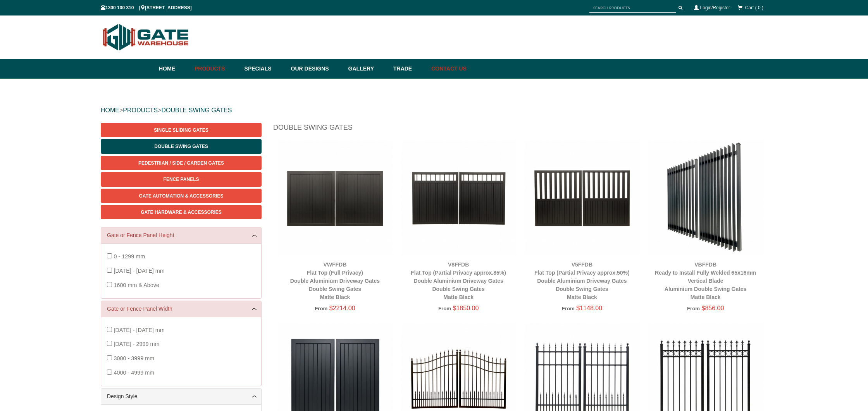  Describe the element at coordinates (181, 196) in the screenshot. I see `a: Gate Automation & Accessories` at that location.